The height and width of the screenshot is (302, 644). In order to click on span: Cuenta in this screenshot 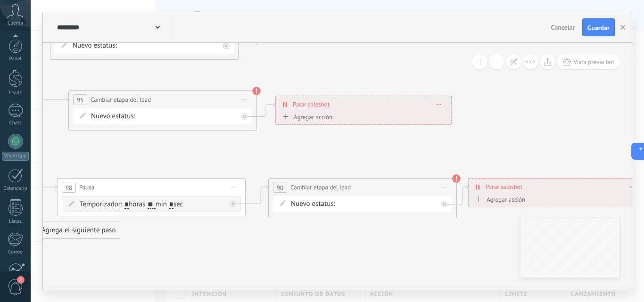, I will do `click(15, 23)`.